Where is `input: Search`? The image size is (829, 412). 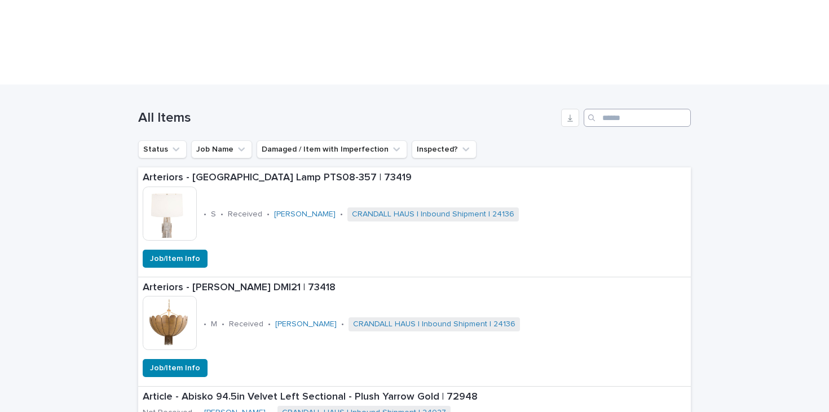
input: Search is located at coordinates (637, 118).